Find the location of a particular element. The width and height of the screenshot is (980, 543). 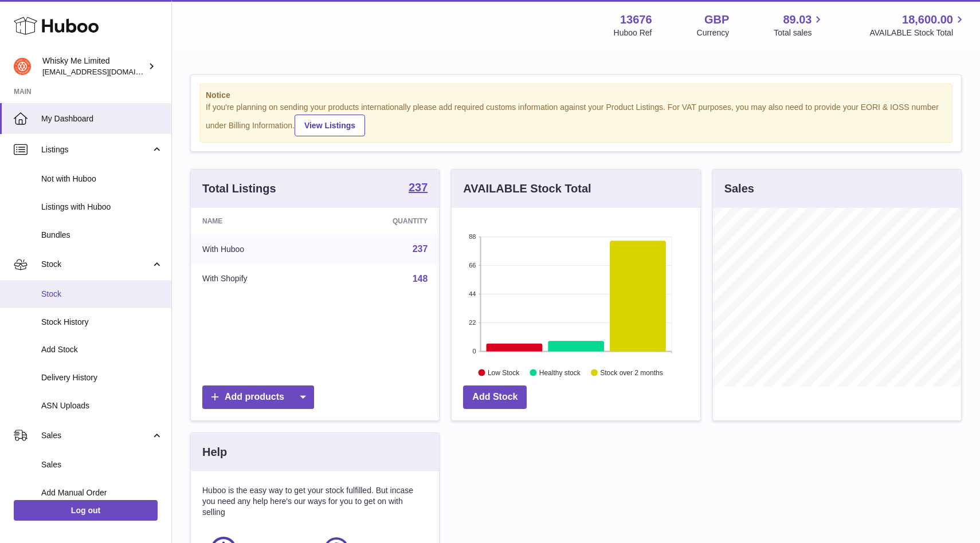

text: 88 is located at coordinates (472, 237).